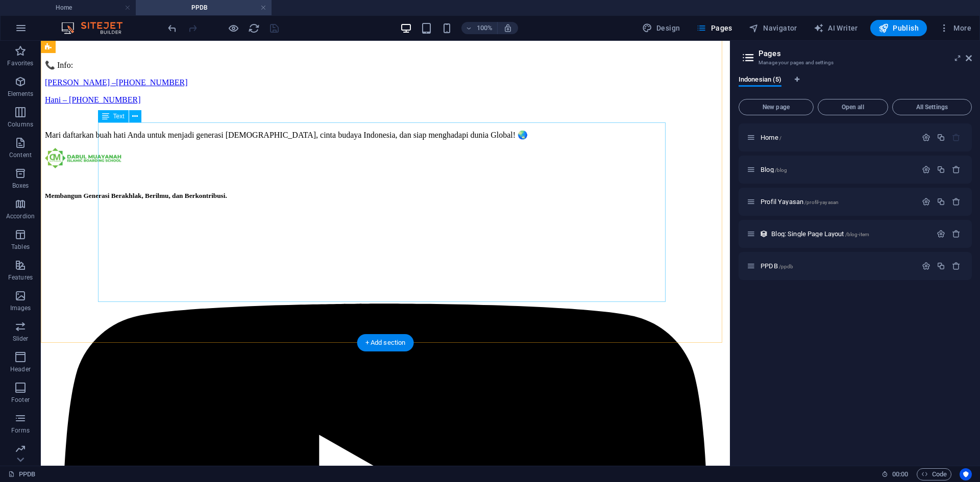 The width and height of the screenshot is (980, 482). What do you see at coordinates (97, 28) in the screenshot?
I see `img: Editor Logo` at bounding box center [97, 28].